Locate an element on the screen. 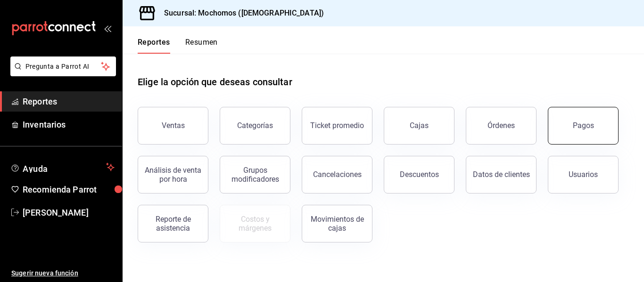 The height and width of the screenshot is (282, 644). button: Análisis de venta por hora is located at coordinates (173, 175).